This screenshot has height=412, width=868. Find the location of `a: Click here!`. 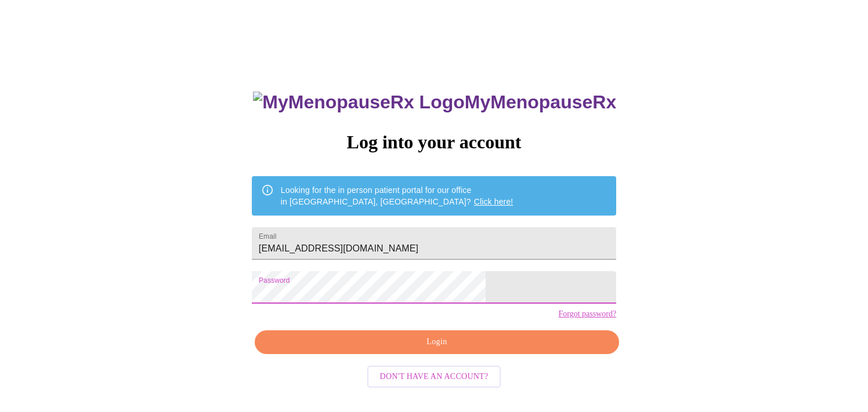

a: Click here! is located at coordinates (494, 202).